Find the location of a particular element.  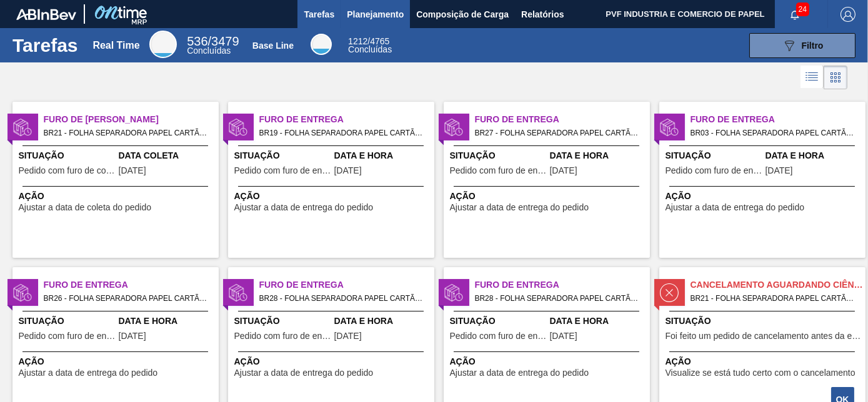

h1: Tarefas is located at coordinates (45, 45).